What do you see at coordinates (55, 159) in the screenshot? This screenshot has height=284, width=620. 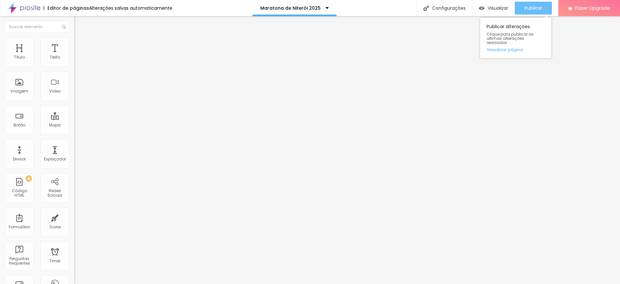 I see `div: Espaçador` at bounding box center [55, 159].